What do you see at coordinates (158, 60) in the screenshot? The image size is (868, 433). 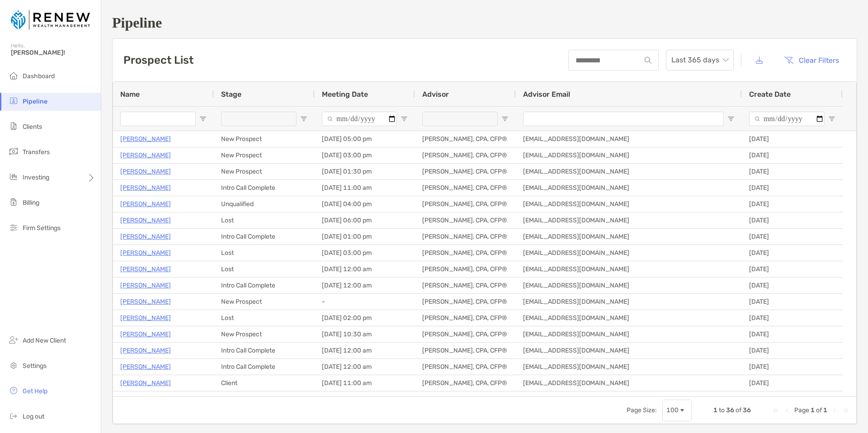 I see `h3: Prospect List` at bounding box center [158, 60].